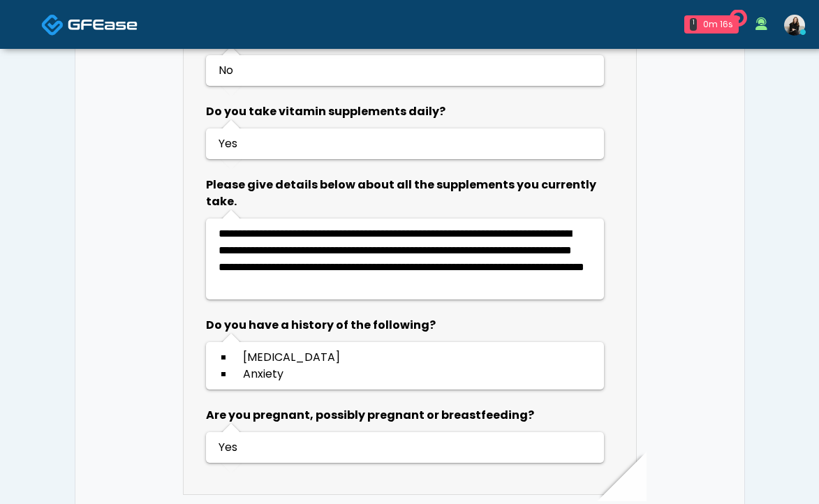 This screenshot has width=819, height=504. Describe the element at coordinates (401, 193) in the screenshot. I see `b: Please give details below about all the supplements you currently take.` at that location.